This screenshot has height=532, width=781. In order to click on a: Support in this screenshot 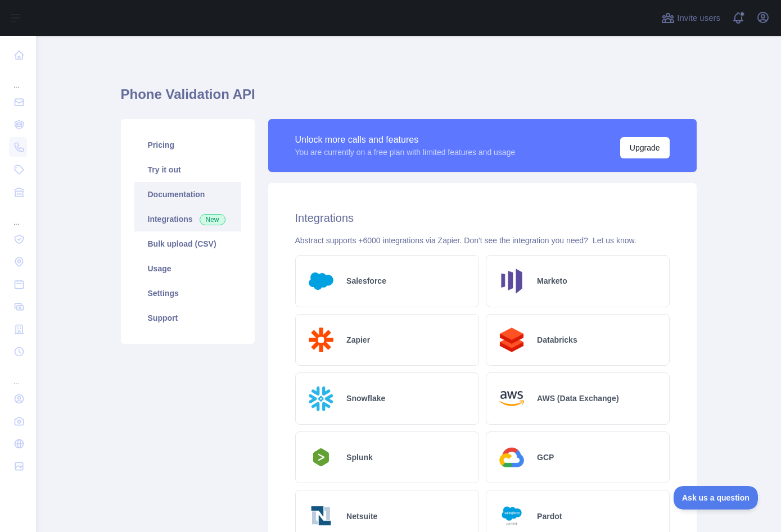, I will do `click(187, 318)`.